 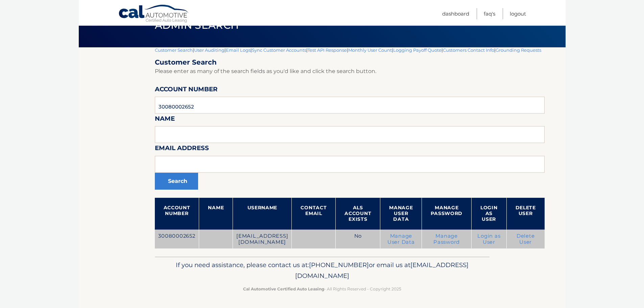 What do you see at coordinates (154, 14) in the screenshot?
I see `a: Cal Automotive` at bounding box center [154, 14].